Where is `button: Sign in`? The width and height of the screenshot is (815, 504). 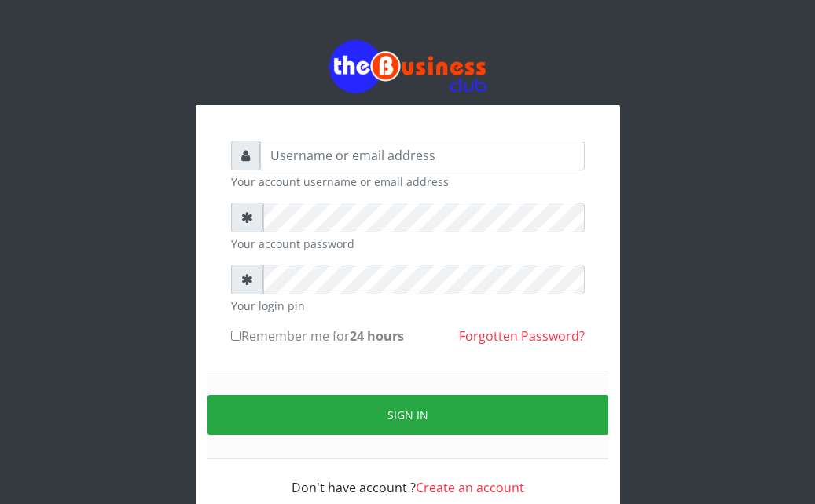
button: Sign in is located at coordinates (408, 415).